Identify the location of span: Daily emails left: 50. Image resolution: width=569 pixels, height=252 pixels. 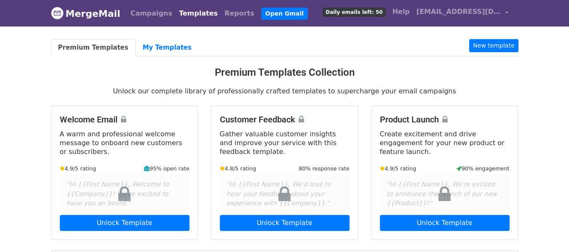
(354, 12).